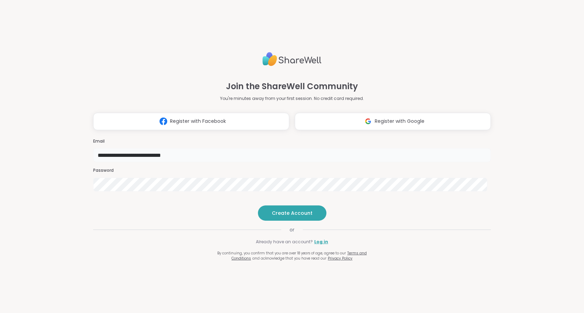  I want to click on button: Register with Google, so click(392, 122).